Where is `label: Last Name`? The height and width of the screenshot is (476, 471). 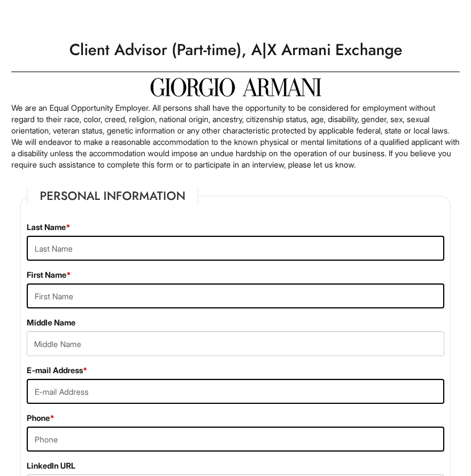 label: Last Name is located at coordinates (48, 227).